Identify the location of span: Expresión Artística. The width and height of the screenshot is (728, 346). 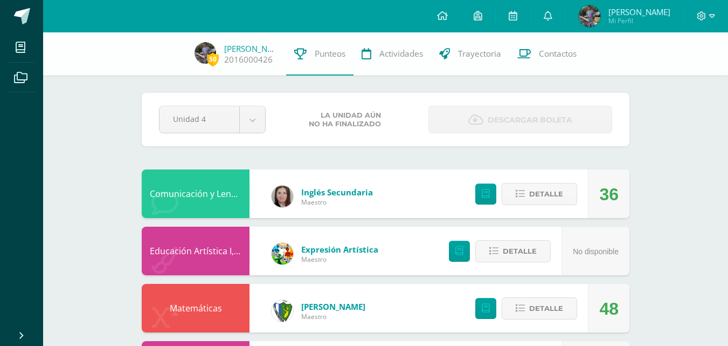
(340, 249).